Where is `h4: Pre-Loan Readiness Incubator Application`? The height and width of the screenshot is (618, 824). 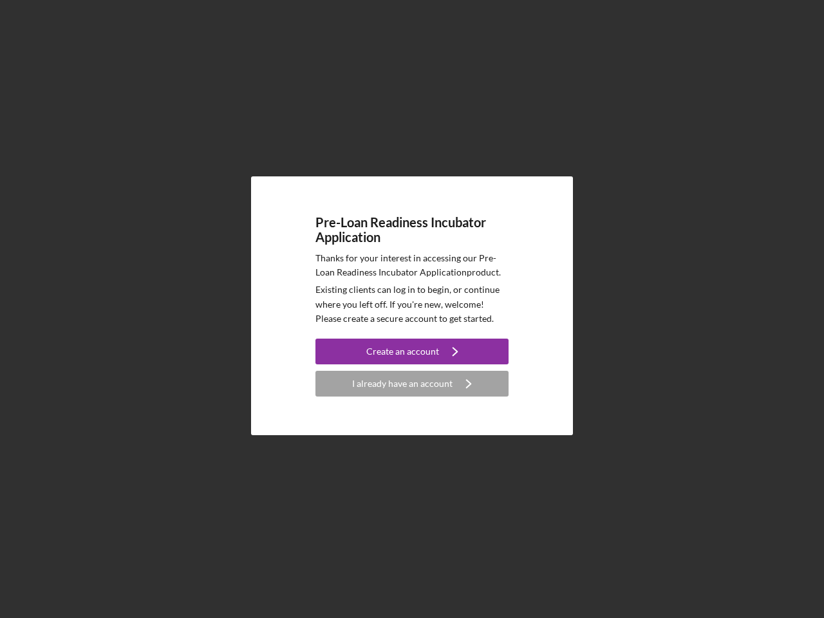 h4: Pre-Loan Readiness Incubator Application is located at coordinates (412, 230).